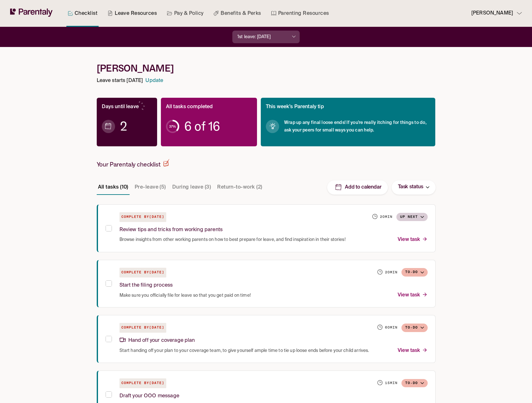 The image size is (532, 403). I want to click on button: All tasks (10), so click(113, 188).